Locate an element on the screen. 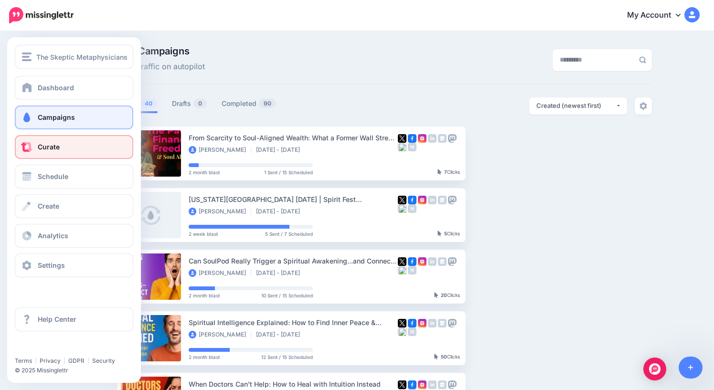  img: settings-grey.png is located at coordinates (644, 106).